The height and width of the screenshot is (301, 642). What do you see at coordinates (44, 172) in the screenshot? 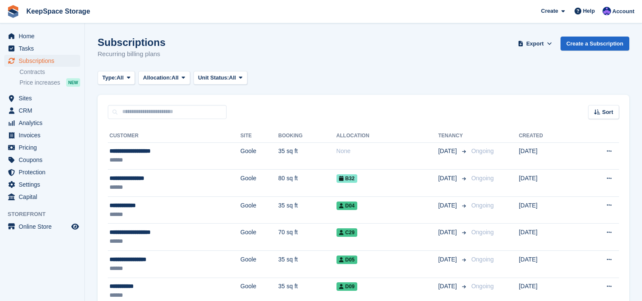
I see `span: Protection` at bounding box center [44, 172].